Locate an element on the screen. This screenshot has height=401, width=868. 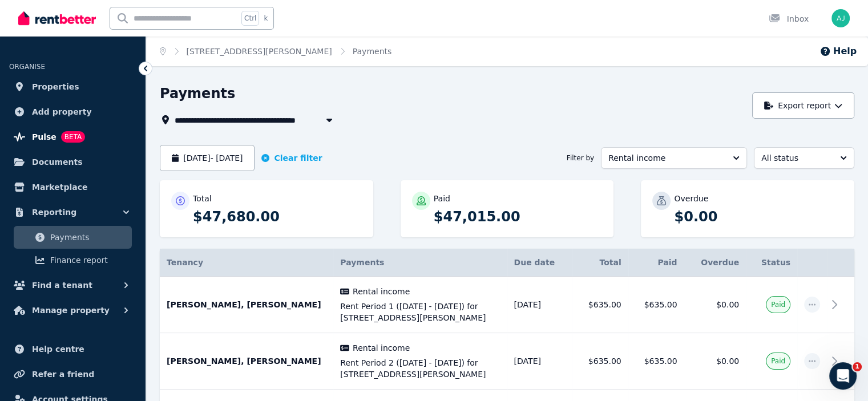
span: Ctrl is located at coordinates (250, 18).